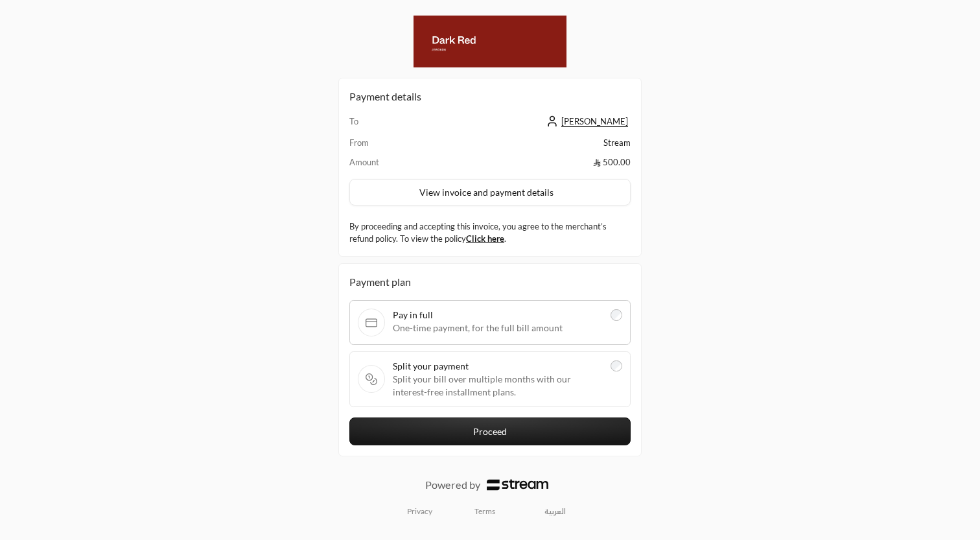 The width and height of the screenshot is (980, 540). What do you see at coordinates (419, 512) in the screenshot?
I see `a: Privacy` at bounding box center [419, 512].